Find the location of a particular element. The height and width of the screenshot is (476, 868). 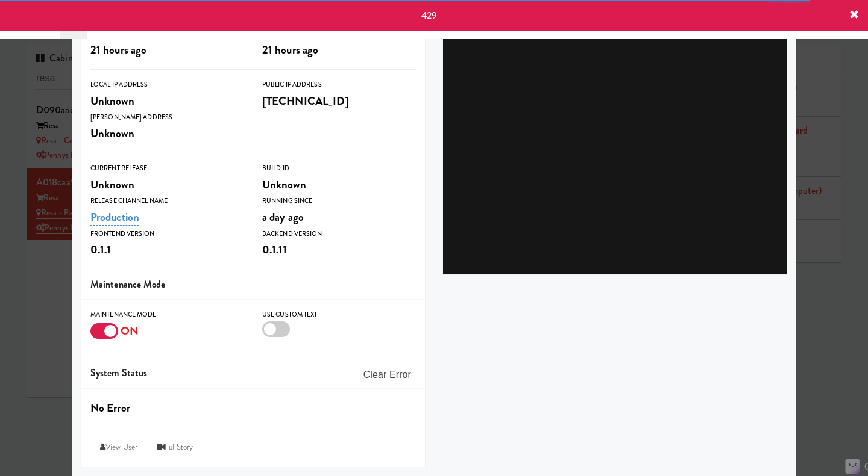

span: System Status is located at coordinates (119, 373).